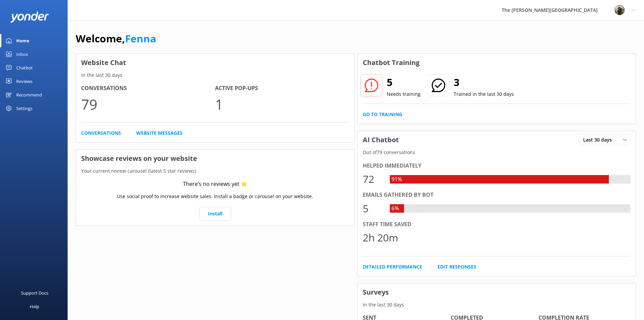 This screenshot has width=644, height=320. I want to click on a: Detailed Performance, so click(392, 267).